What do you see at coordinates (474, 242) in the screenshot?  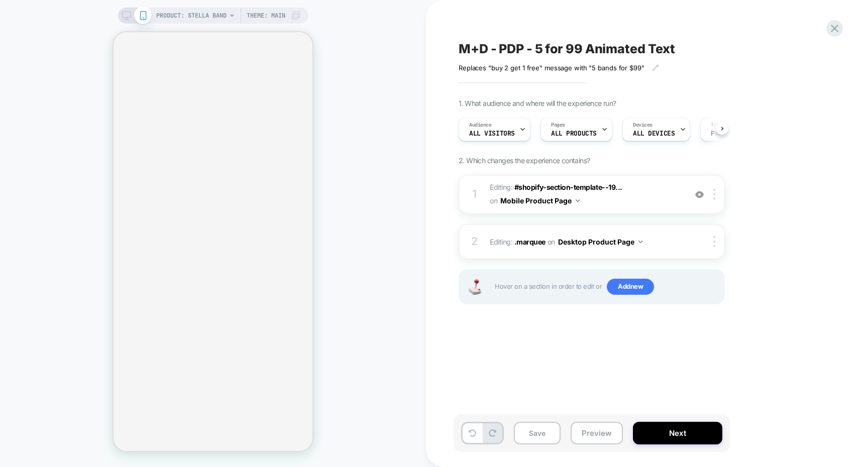 I see `div: 2` at bounding box center [474, 242].